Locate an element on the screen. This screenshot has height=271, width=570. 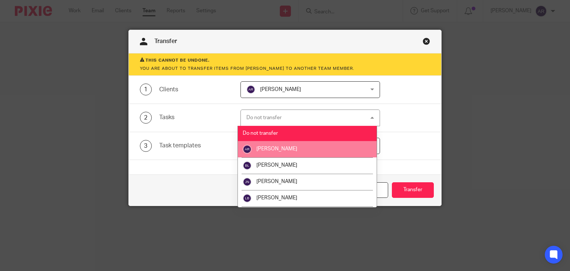
div: Task templates is located at coordinates (194, 146).